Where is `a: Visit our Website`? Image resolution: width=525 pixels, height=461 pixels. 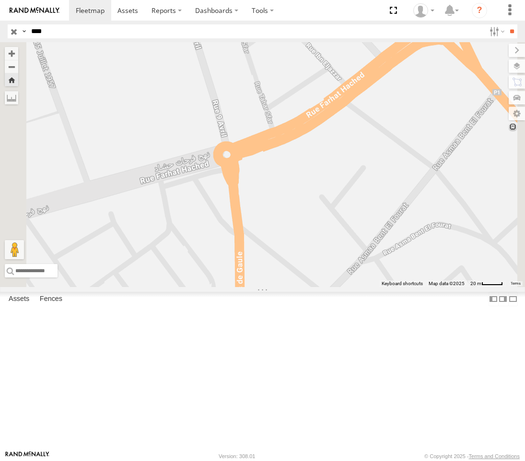
a: Visit our Website is located at coordinates (27, 456).